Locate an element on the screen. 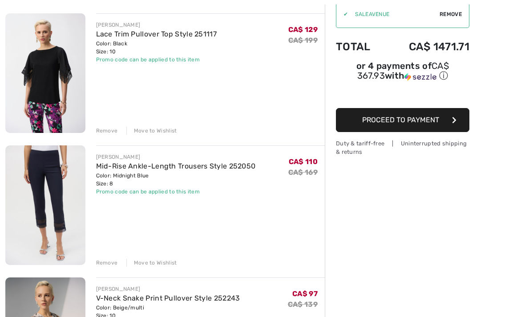 This screenshot has width=525, height=317. span: CA$ 110 is located at coordinates (303, 162).